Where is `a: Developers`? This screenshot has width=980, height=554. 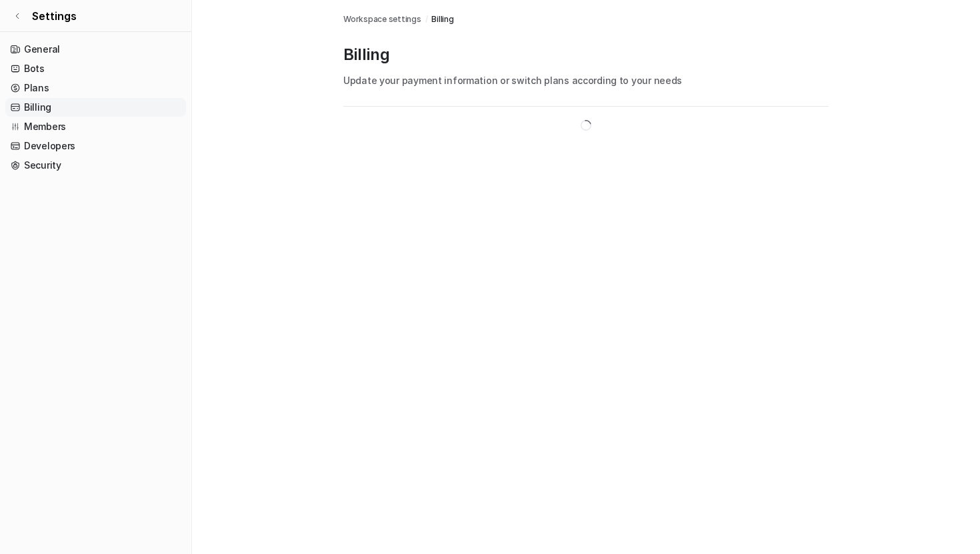
a: Developers is located at coordinates (95, 146).